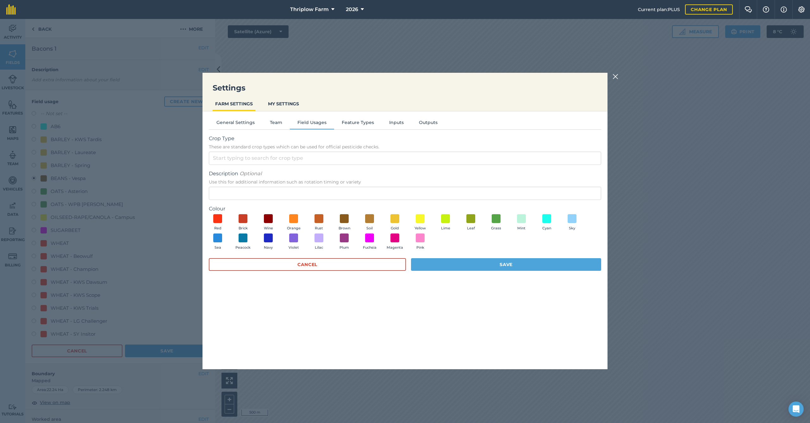 This screenshot has height=423, width=810. What do you see at coordinates (218, 223) in the screenshot?
I see `button: Red` at bounding box center [218, 223].